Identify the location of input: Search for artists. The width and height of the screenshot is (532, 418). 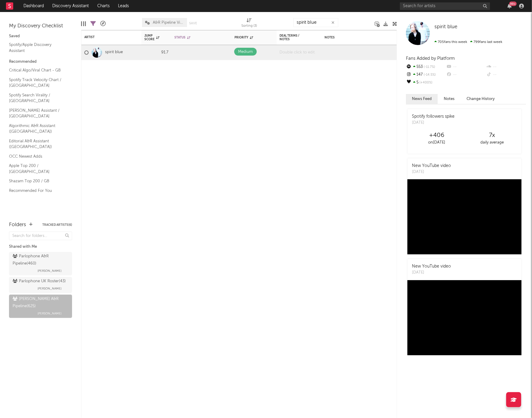
(445, 6).